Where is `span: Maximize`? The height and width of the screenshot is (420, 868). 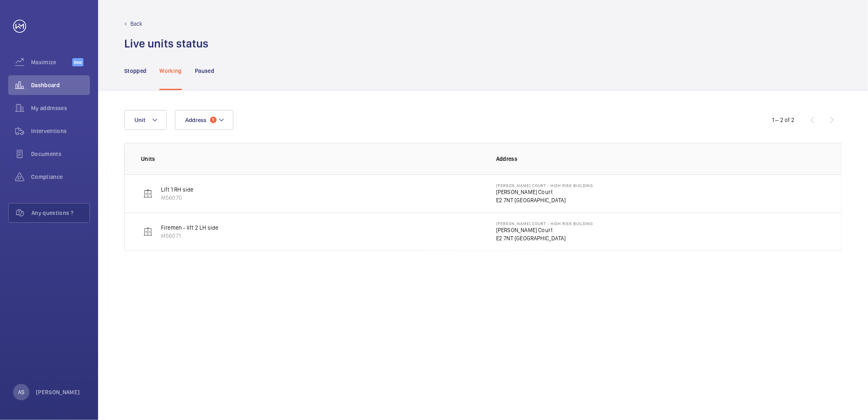 span: Maximize is located at coordinates (52, 62).